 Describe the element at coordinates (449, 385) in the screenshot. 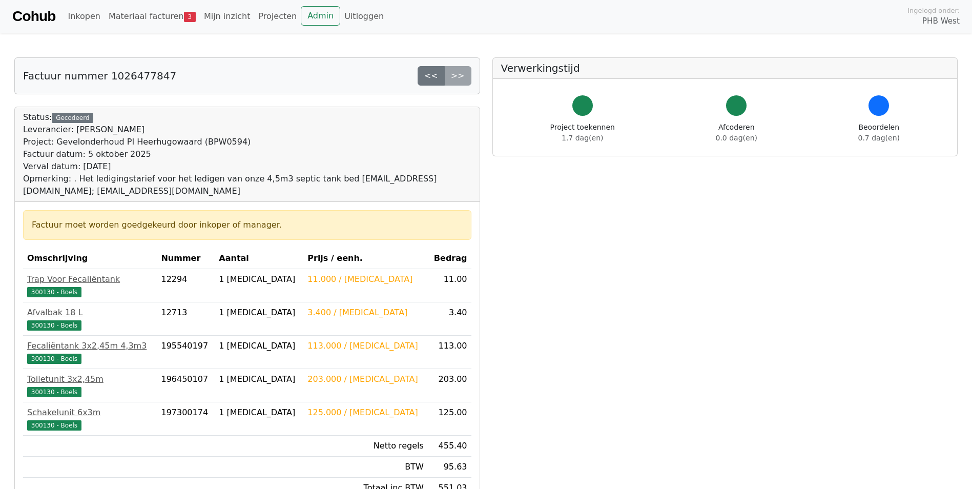

I see `td: 203.00` at that location.